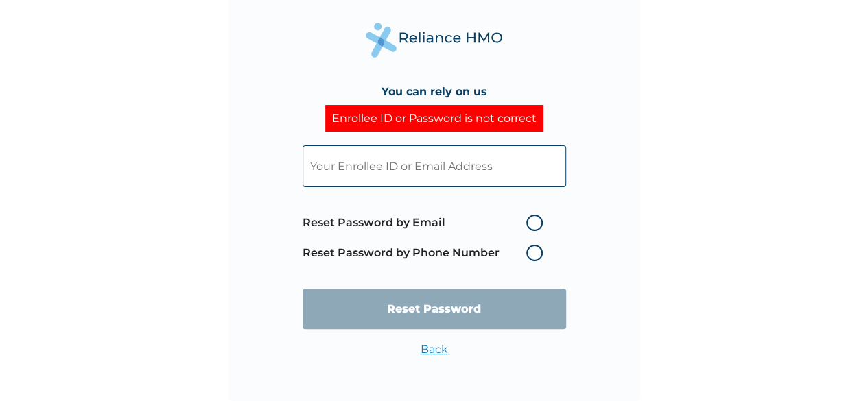  Describe the element at coordinates (426, 238) in the screenshot. I see `span: Password reset method` at that location.